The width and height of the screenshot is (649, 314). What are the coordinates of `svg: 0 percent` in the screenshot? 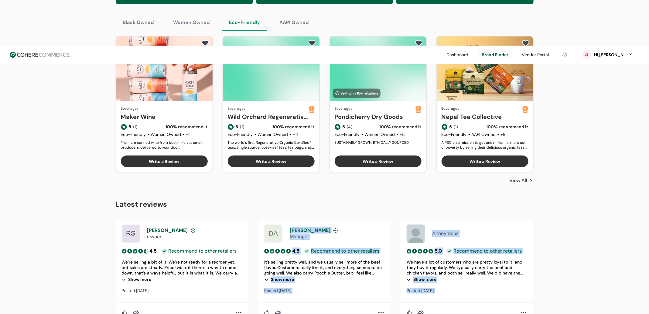 It's located at (586, 55).